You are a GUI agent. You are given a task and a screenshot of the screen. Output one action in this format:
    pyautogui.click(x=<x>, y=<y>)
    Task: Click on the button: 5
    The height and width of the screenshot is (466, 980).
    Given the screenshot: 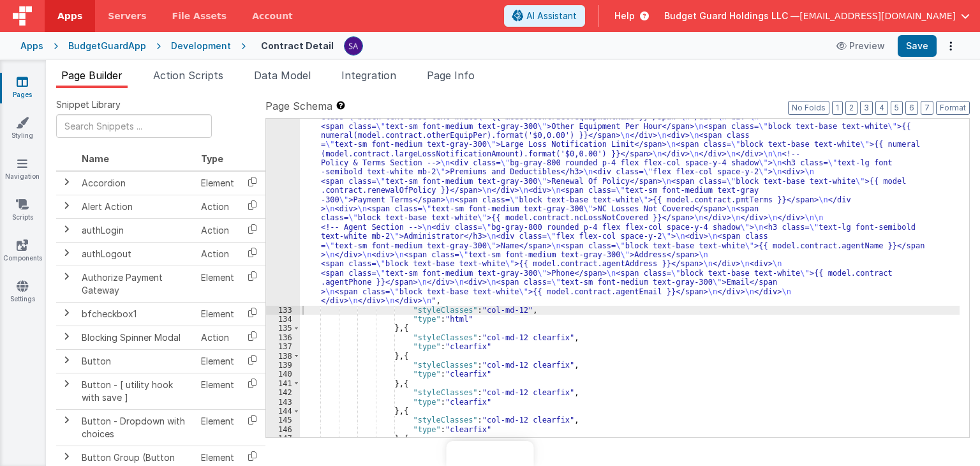 What is the action you would take?
    pyautogui.click(x=896, y=108)
    